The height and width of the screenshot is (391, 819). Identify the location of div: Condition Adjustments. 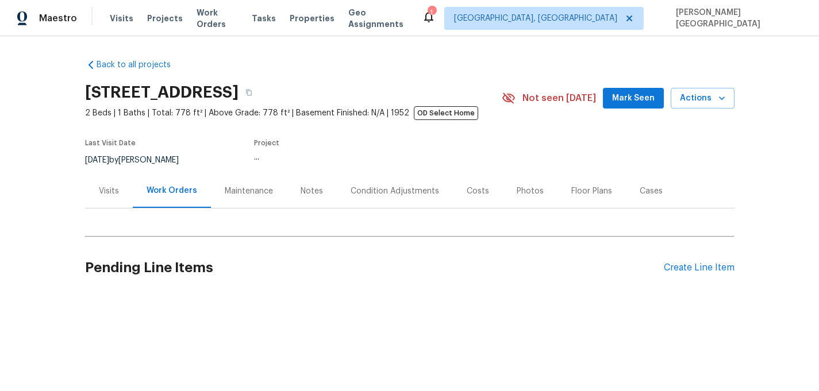
(395, 191).